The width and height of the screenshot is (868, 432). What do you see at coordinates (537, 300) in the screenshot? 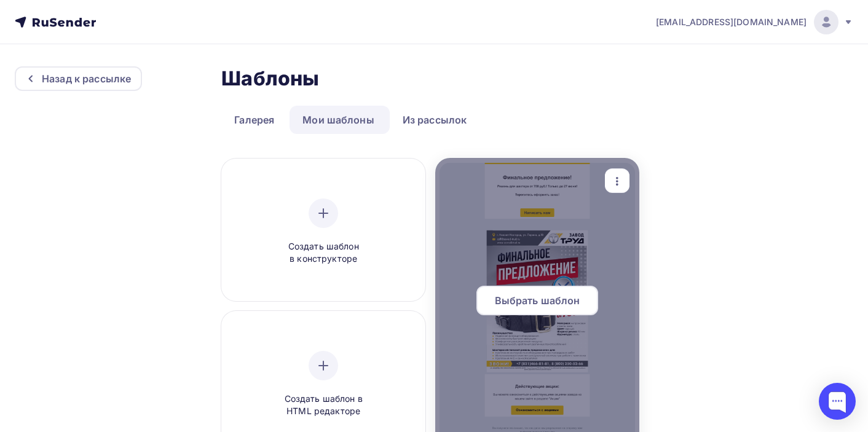
I see `span: Выбрать шаблон` at bounding box center [537, 300].